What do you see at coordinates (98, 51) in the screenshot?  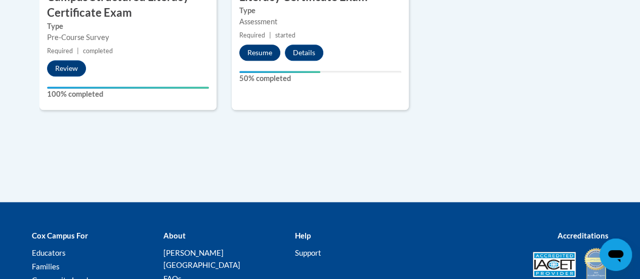 I see `span: completed` at bounding box center [98, 51].